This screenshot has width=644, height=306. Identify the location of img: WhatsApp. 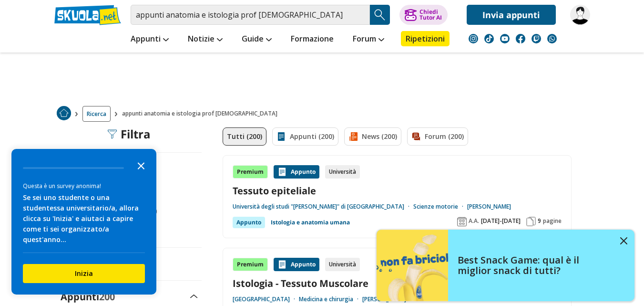
(552, 39).